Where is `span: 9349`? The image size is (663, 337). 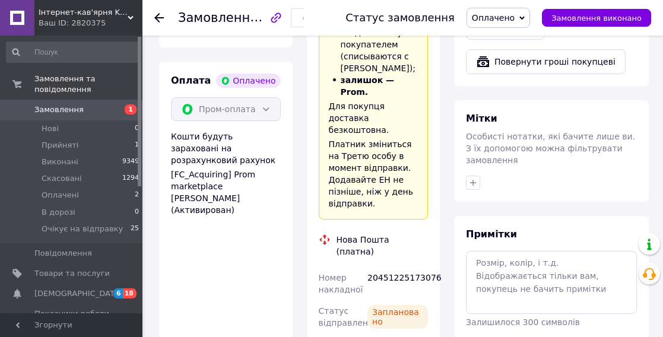 span: 9349 is located at coordinates (131, 162).